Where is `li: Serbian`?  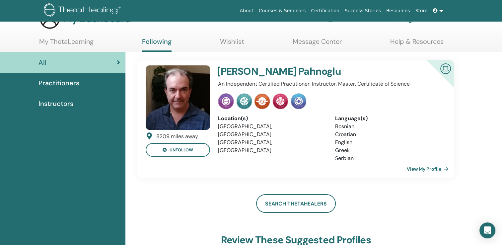
li: Serbian is located at coordinates (389, 158).